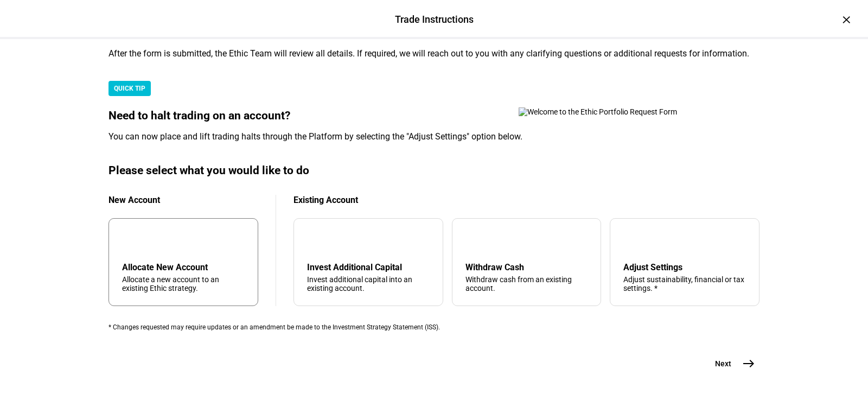 This screenshot has height=407, width=868. Describe the element at coordinates (749, 364) in the screenshot. I see `mat-icon: east` at that location.